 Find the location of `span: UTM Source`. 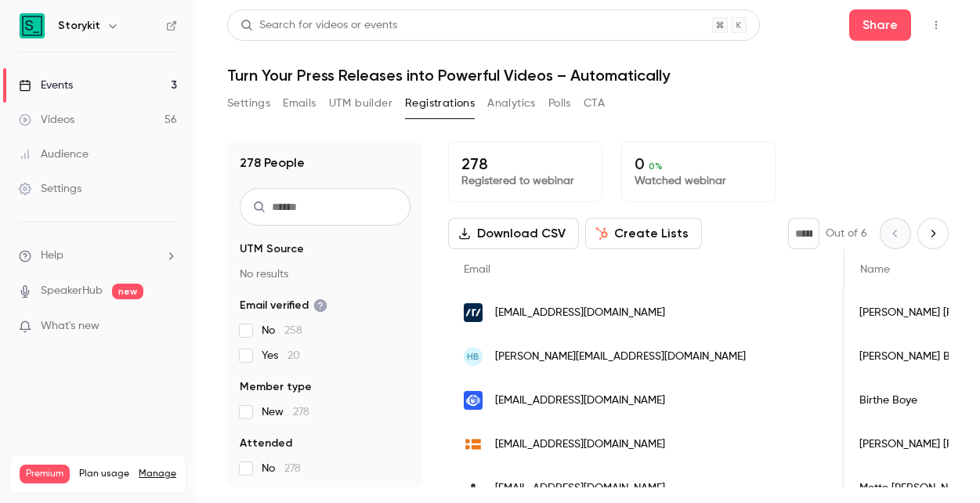

span: UTM Source is located at coordinates (271, 249).